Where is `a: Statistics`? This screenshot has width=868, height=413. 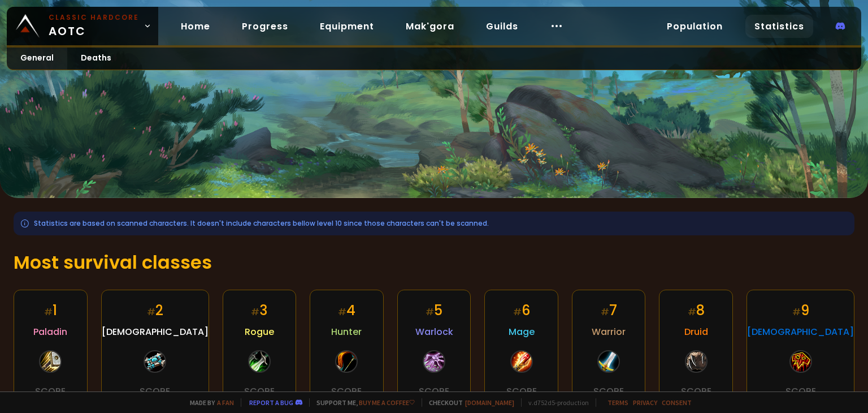
a: Statistics is located at coordinates (780, 26).